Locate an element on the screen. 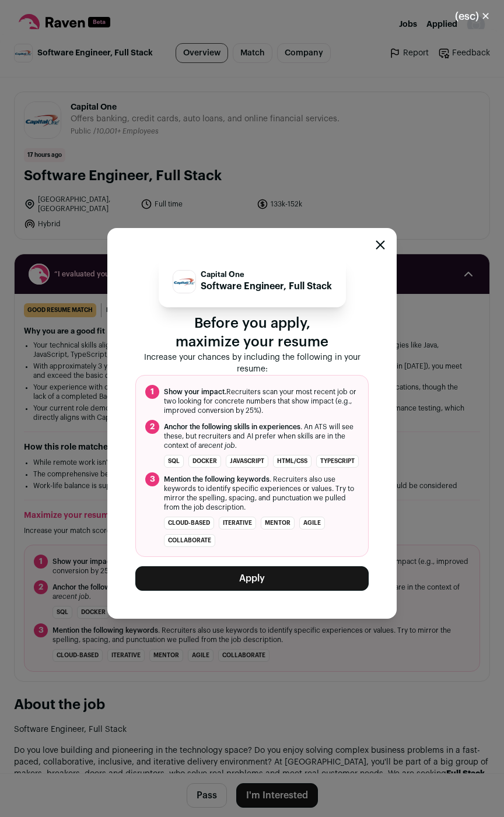 Image resolution: width=504 pixels, height=817 pixels. li: collaborate is located at coordinates (189, 541).